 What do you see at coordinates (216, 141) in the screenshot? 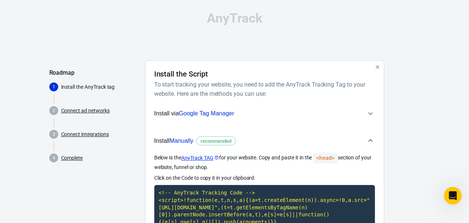
I see `span: recommended` at bounding box center [216, 141].